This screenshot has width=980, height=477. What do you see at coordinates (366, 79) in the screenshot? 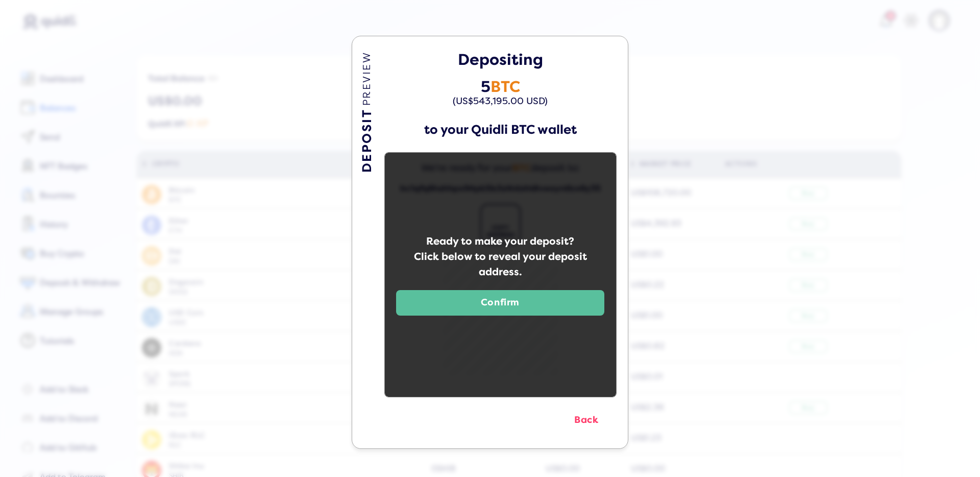
I see `span: PREVIEW` at bounding box center [366, 79].